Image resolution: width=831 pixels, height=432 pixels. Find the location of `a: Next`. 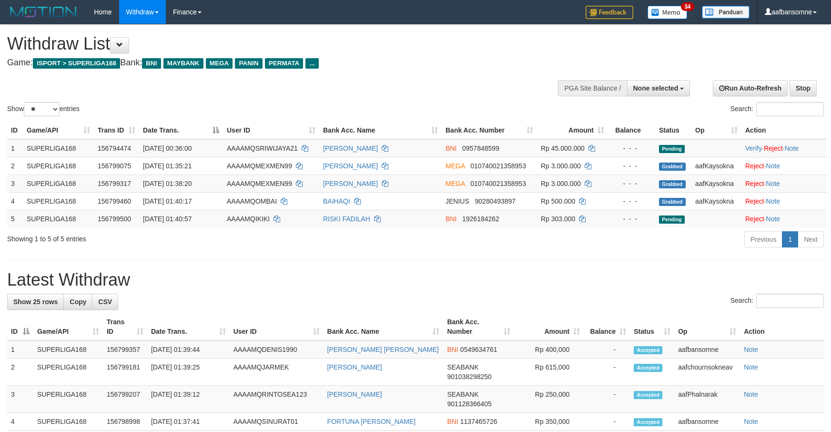

a: Next is located at coordinates (810, 239).